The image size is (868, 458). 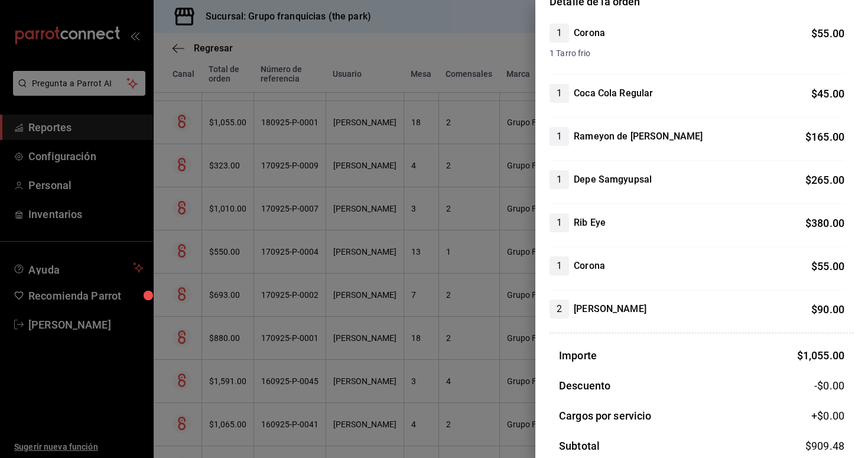 I want to click on span: 1 Tarro frio, so click(x=696, y=53).